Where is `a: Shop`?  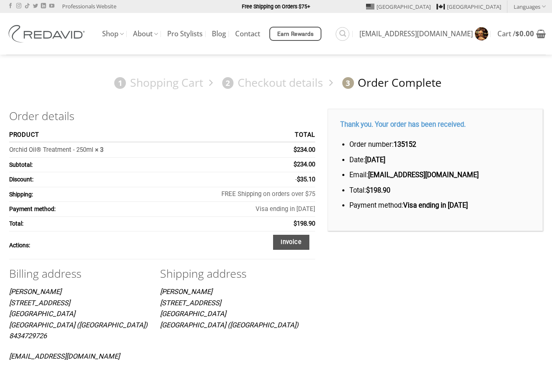
a: Shop is located at coordinates (113, 34).